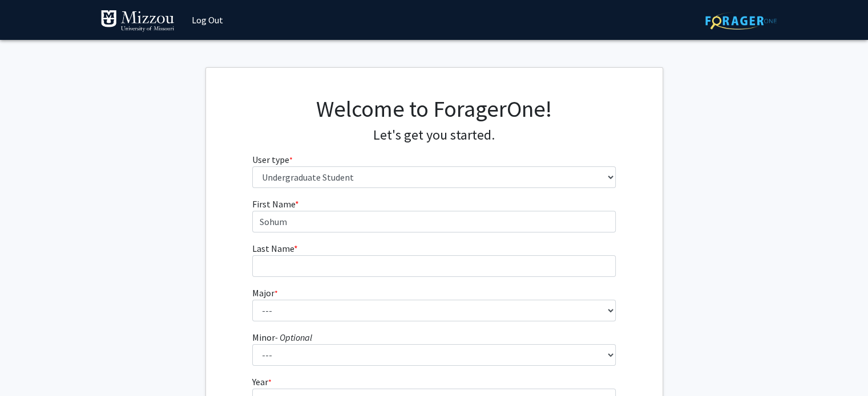 Image resolution: width=868 pixels, height=396 pixels. I want to click on span: Last Name, so click(273, 249).